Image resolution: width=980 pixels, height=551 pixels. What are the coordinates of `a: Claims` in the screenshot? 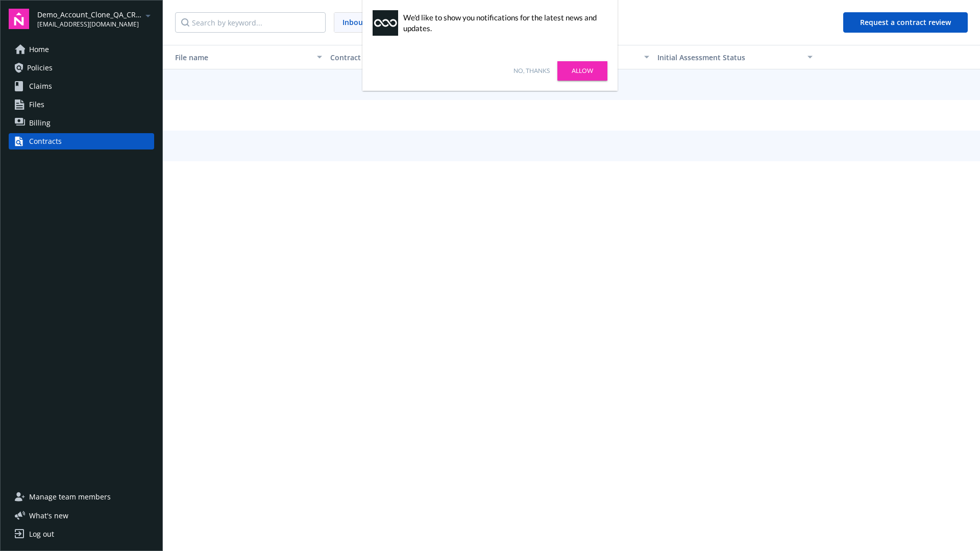 It's located at (81, 86).